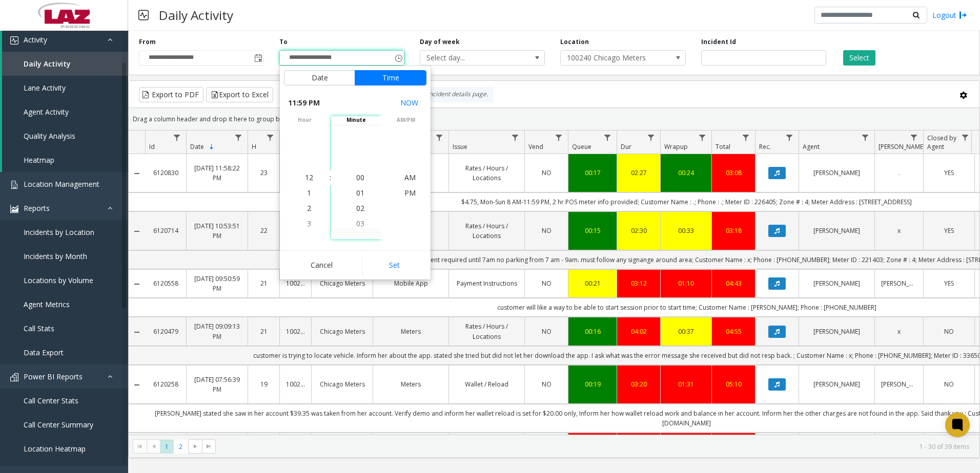 This screenshot has width=980, height=473. What do you see at coordinates (212, 147) in the screenshot?
I see `span: Sortable` at bounding box center [212, 147].